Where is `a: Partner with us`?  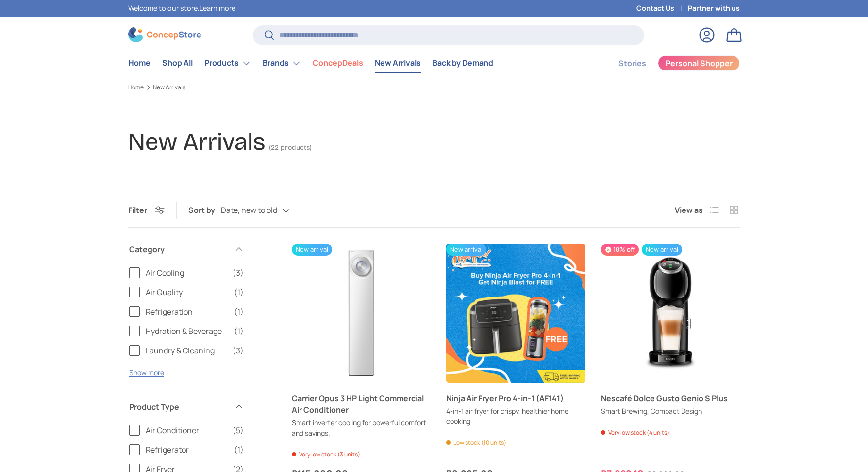
a: Partner with us is located at coordinates (714, 9).